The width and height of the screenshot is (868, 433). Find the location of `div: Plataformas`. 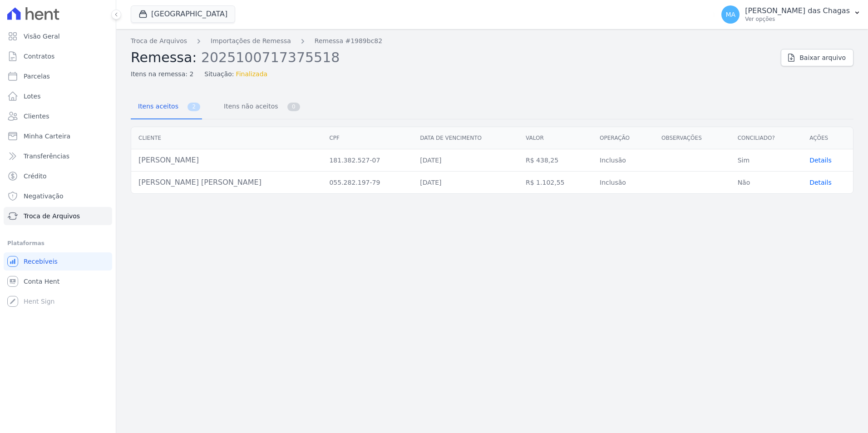

div: Plataformas is located at coordinates (58, 243).